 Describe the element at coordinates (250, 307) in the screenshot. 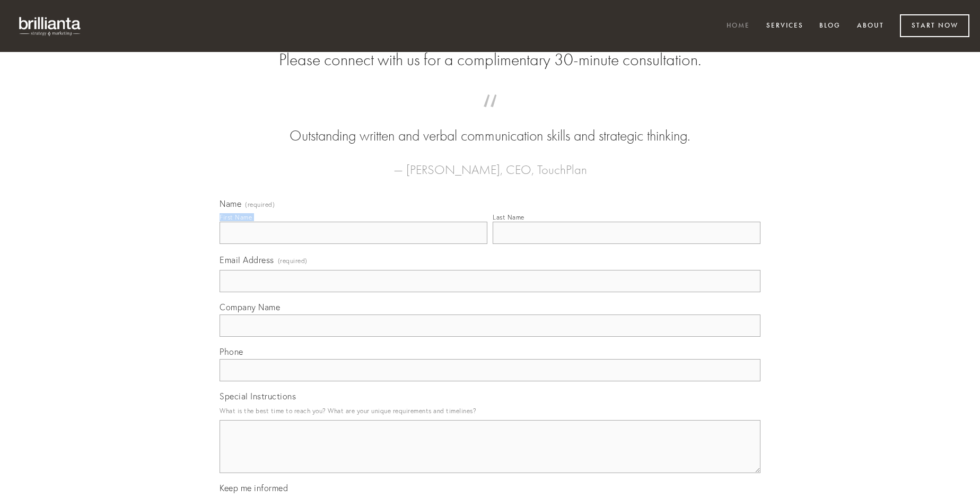

I see `span: Company Name` at that location.